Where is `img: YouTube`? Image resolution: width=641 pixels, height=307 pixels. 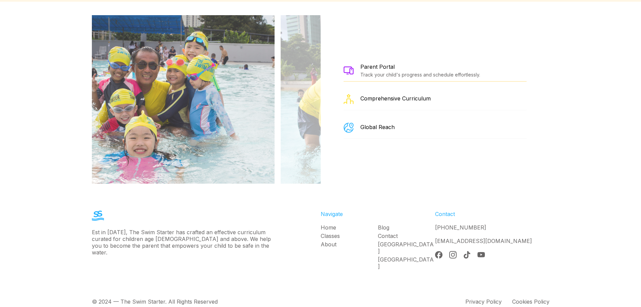
img: YouTube is located at coordinates (481, 254).